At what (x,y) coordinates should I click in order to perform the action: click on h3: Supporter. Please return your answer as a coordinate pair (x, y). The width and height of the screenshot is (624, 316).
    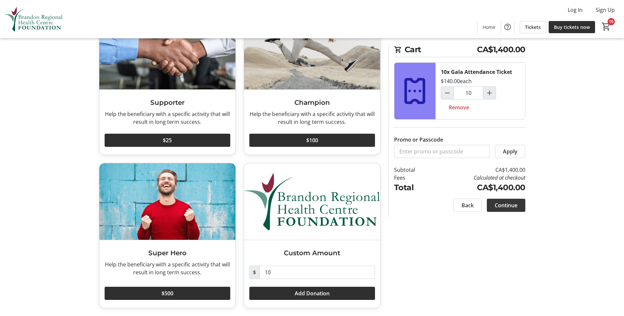
    Looking at the image, I should click on (167, 103).